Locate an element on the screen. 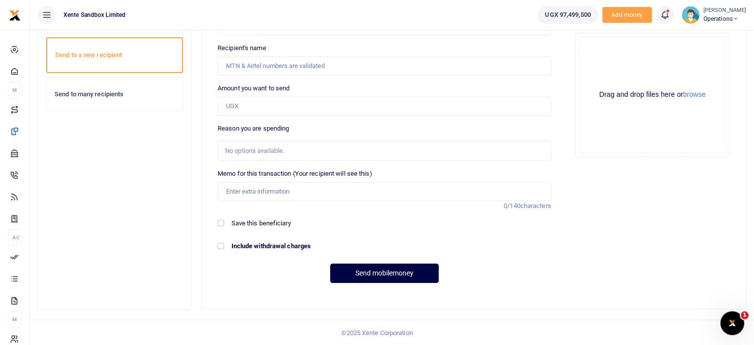 This screenshot has height=345, width=754. div: No options available. is located at coordinates (381, 151).